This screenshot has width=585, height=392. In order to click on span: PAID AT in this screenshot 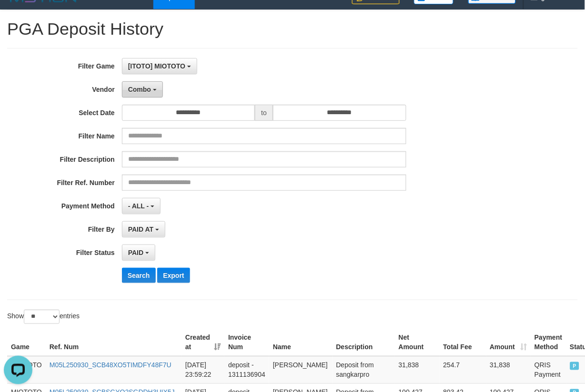, I will do `click(141, 230)`.